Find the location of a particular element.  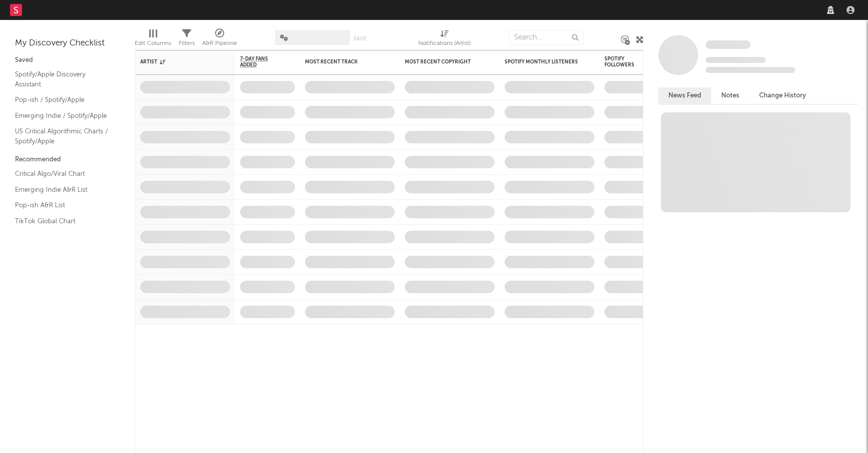

a: Some Artist is located at coordinates (728, 45).